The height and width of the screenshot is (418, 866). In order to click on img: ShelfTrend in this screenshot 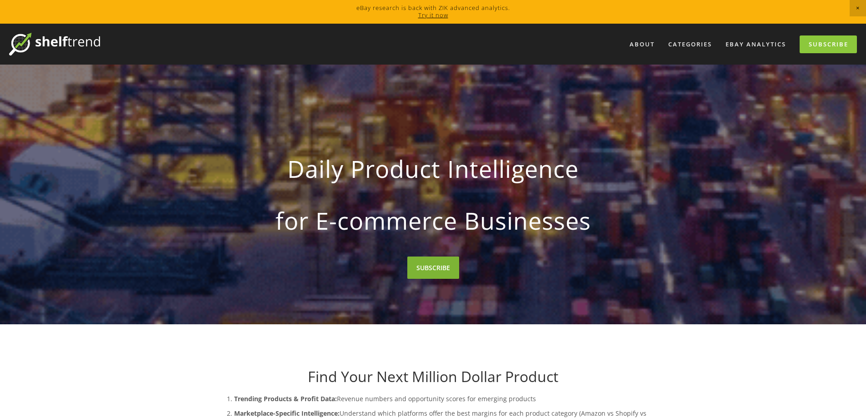, I will do `click(55, 44)`.